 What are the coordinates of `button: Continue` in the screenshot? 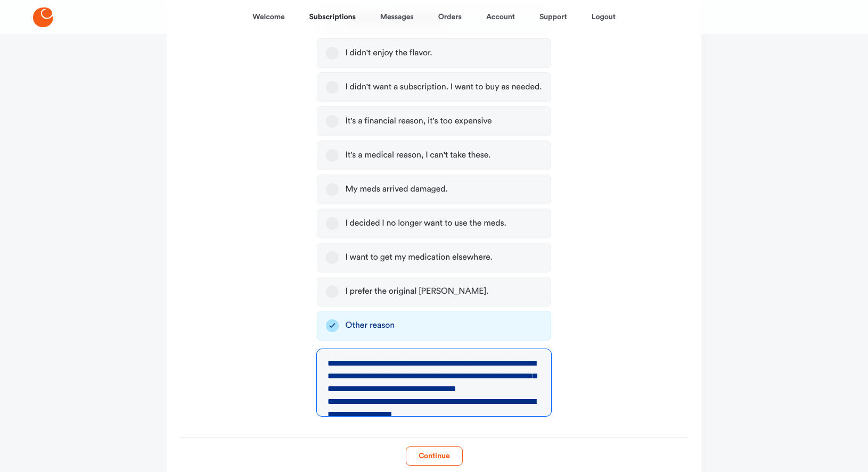 It's located at (434, 456).